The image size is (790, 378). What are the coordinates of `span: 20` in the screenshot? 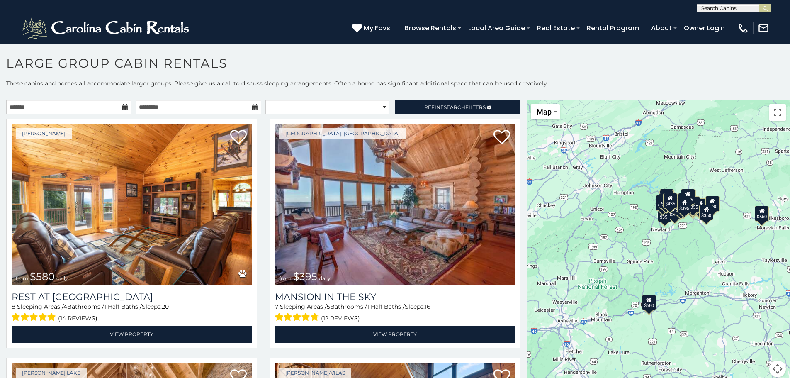 It's located at (165, 306).